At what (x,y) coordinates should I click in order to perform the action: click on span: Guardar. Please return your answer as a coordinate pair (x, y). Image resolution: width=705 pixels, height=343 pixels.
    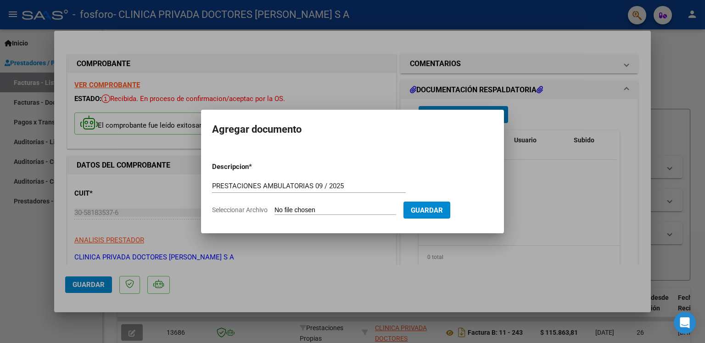
    Looking at the image, I should click on (427, 210).